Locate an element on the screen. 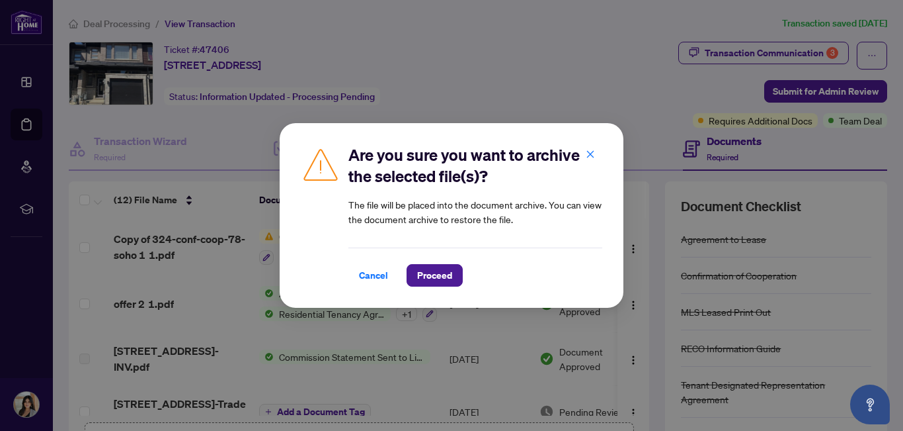 Image resolution: width=903 pixels, height=431 pixels. span: Cancel is located at coordinates (374, 275).